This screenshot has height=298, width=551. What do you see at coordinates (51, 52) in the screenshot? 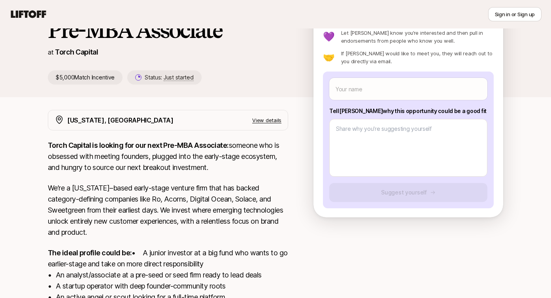
I see `p: at` at bounding box center [51, 52].